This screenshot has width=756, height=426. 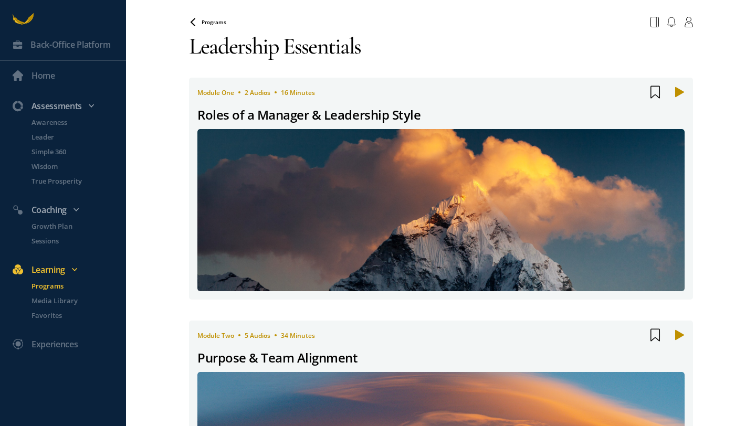 I want to click on div: Home, so click(x=43, y=76).